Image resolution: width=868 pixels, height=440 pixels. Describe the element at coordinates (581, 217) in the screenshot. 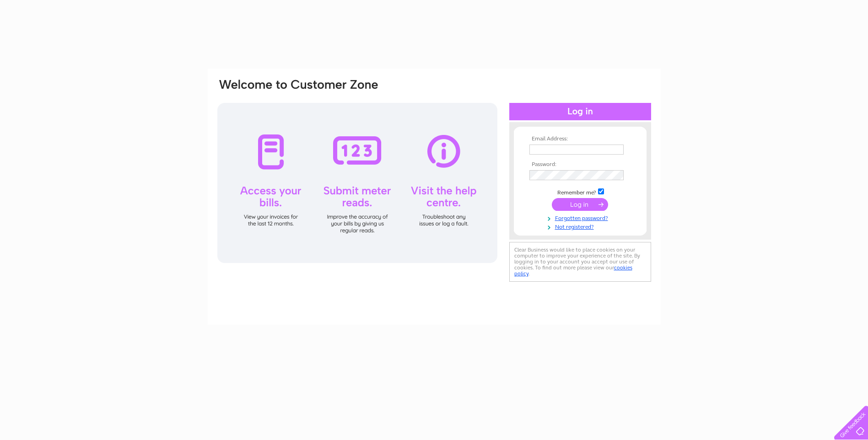

I see `a: Forgotten password?` at that location.